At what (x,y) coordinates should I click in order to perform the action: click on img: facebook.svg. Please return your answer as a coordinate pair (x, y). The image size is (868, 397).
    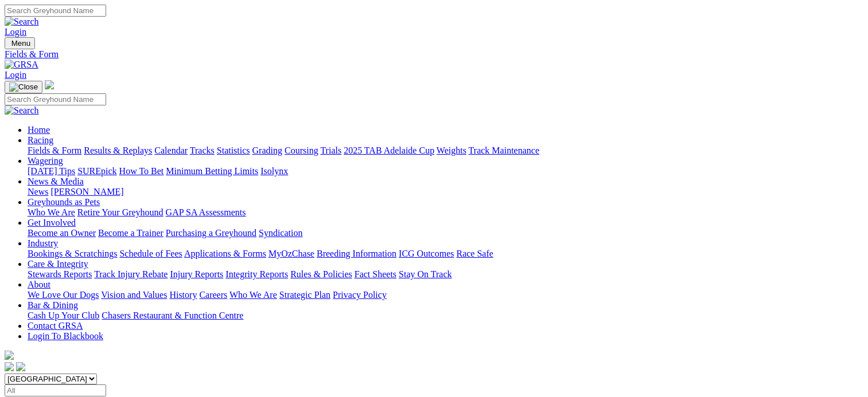
    Looking at the image, I should click on (9, 367).